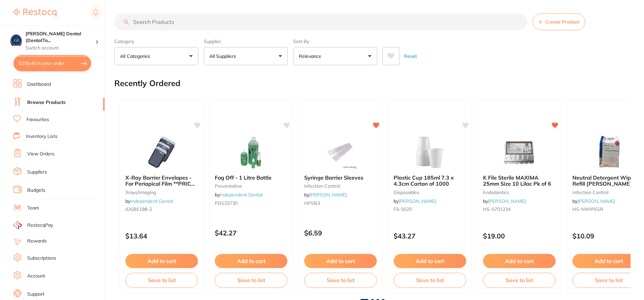 The width and height of the screenshot is (644, 300). I want to click on a: Favourites, so click(37, 119).